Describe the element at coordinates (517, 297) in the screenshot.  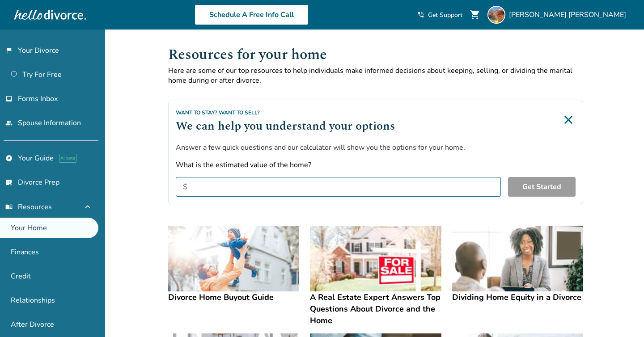
I see `h4: Dividing Home Equity in a Divorce` at that location.